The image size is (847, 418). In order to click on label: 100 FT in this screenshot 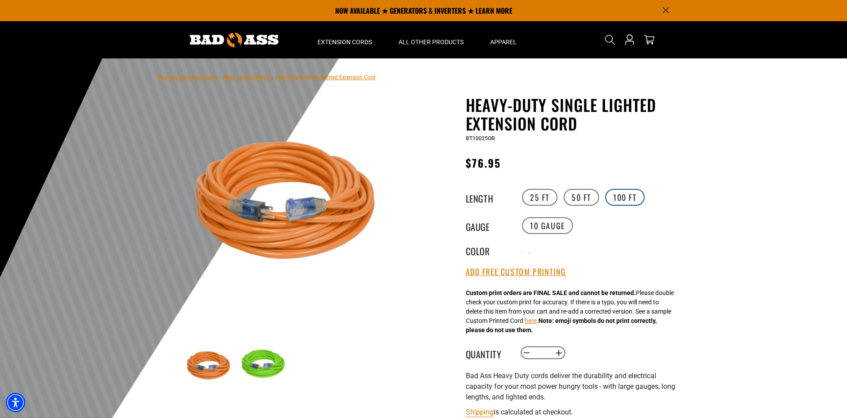, I will do `click(625, 197)`.